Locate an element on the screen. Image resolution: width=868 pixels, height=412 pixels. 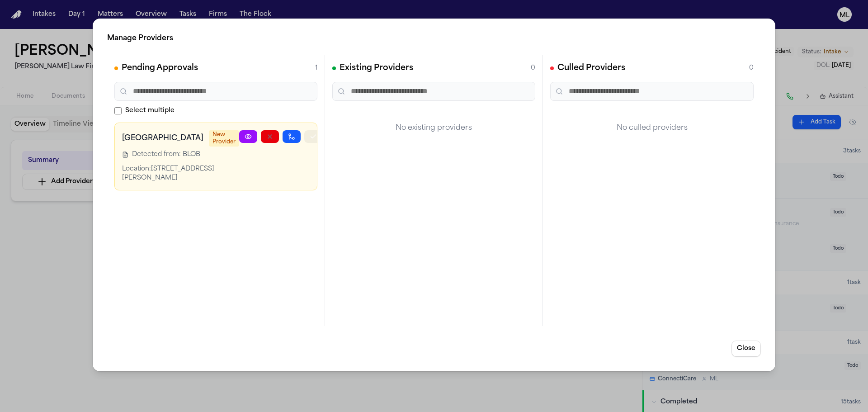
span: Detected from: BLOB is located at coordinates (166, 155).